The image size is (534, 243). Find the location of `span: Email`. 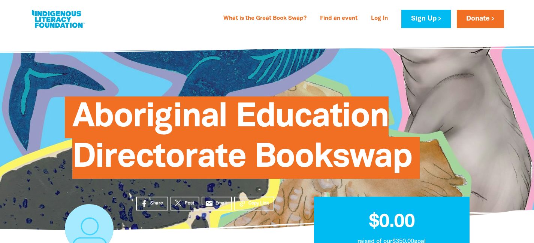

span: Email is located at coordinates (221, 204).